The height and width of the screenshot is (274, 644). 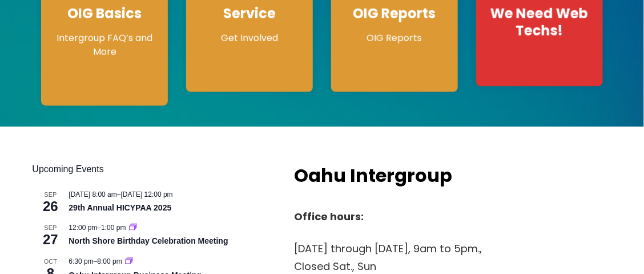 I want to click on h2: Oahu Intergroup, so click(x=433, y=176).